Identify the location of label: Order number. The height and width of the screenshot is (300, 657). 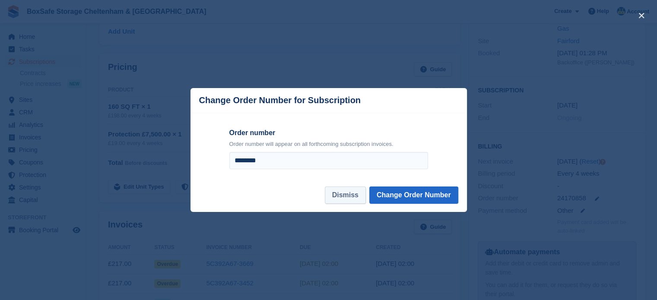
(329, 133).